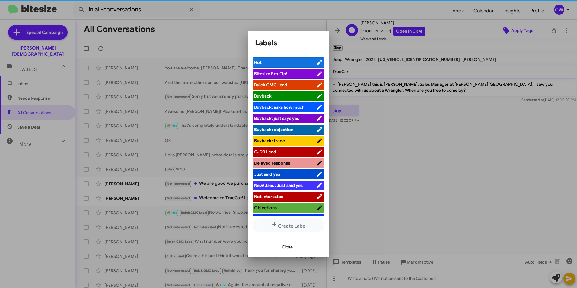  Describe the element at coordinates (258, 62) in the screenshot. I see `span: Hot` at that location.